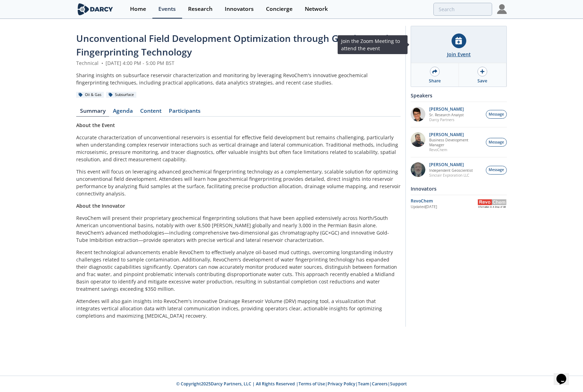 This screenshot has width=583, height=392. Describe the element at coordinates (459, 54) in the screenshot. I see `div: Join Event` at that location.